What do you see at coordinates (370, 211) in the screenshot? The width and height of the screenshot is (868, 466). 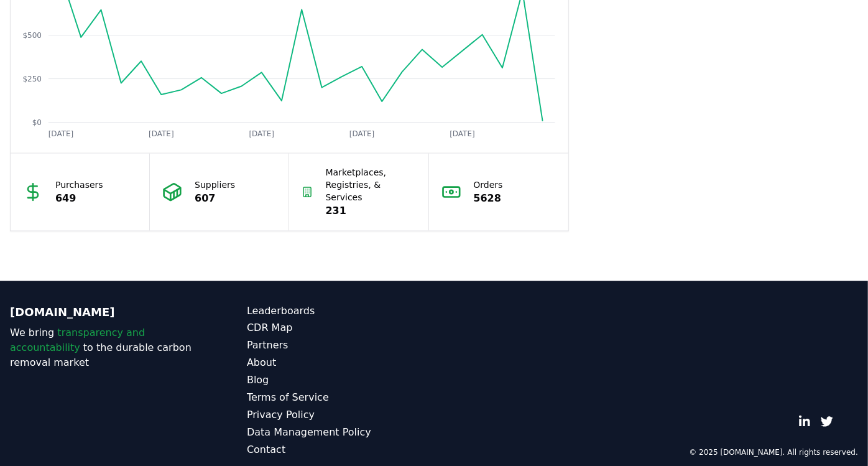 I see `p: 231` at bounding box center [370, 211].